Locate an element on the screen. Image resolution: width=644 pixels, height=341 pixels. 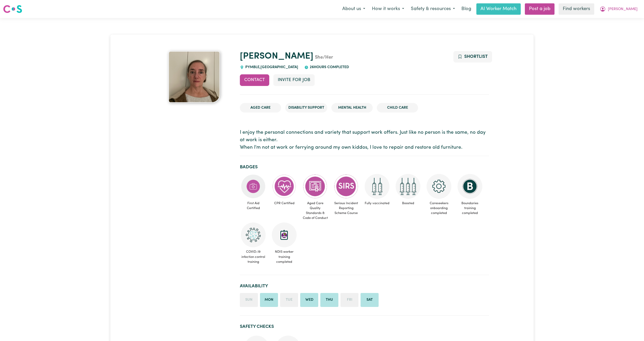
button: My Account is located at coordinates (619, 9).